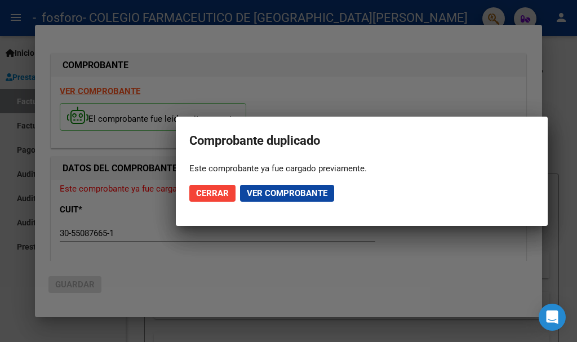  I want to click on button: Cerrar, so click(213, 193).